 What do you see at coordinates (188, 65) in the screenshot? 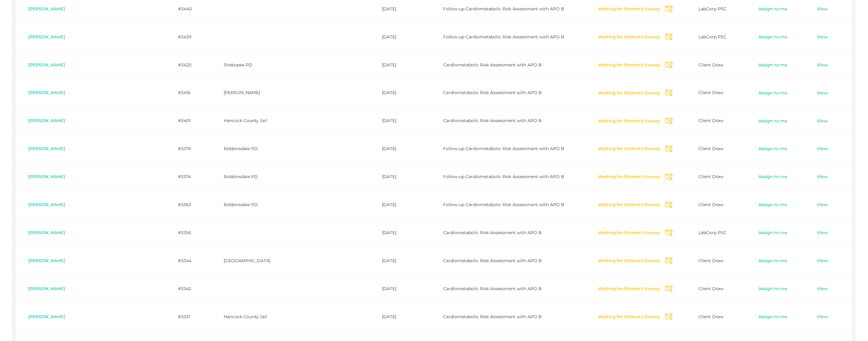
I see `td: #3420` at bounding box center [188, 65].